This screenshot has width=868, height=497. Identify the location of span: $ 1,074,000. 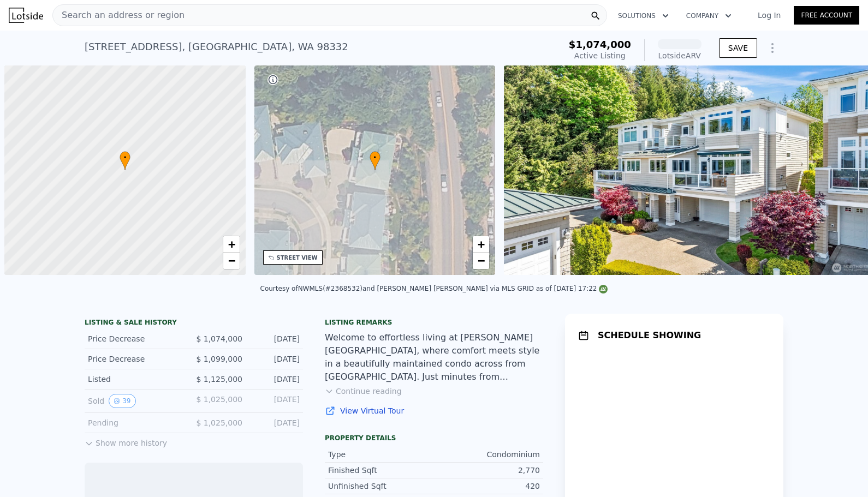
(219, 339).